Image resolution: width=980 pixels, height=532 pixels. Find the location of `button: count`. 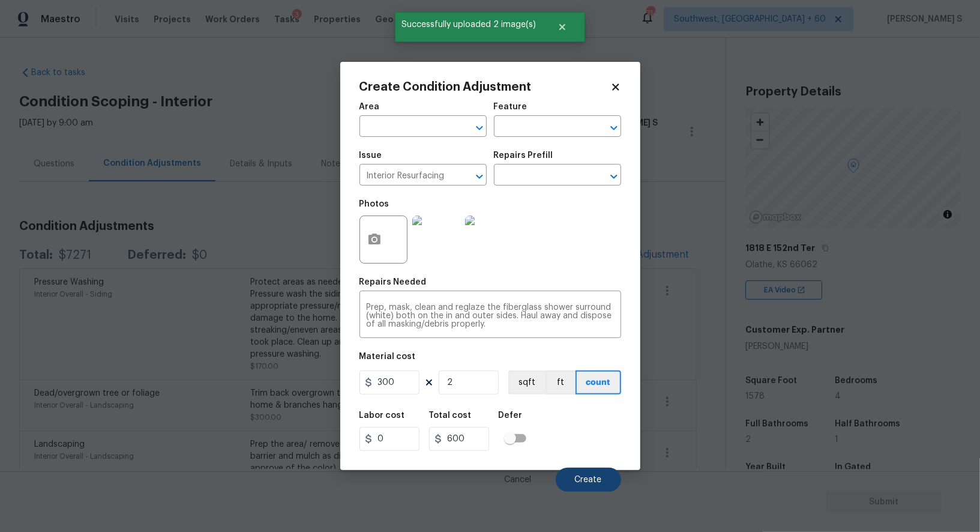

button: count is located at coordinates (598, 382).